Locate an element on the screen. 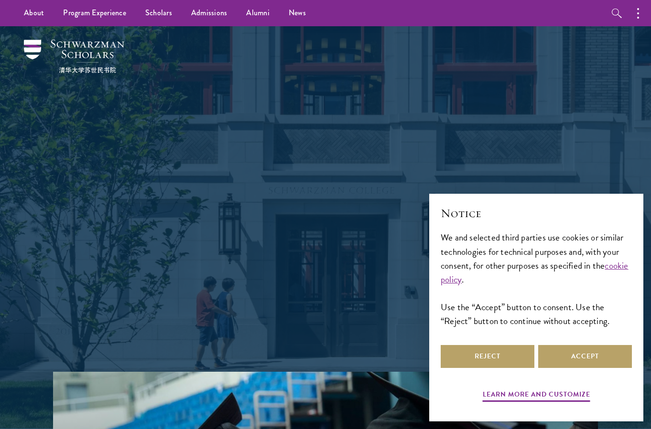 This screenshot has width=651, height=429. img: Schwarzman Scholars is located at coordinates (74, 56).